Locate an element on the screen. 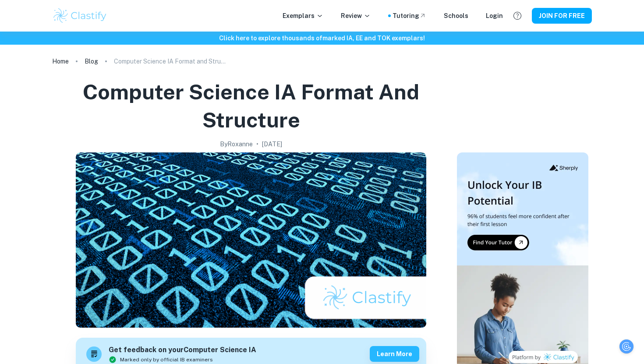 This screenshot has width=644, height=364. a: Tutoring is located at coordinates (409, 16).